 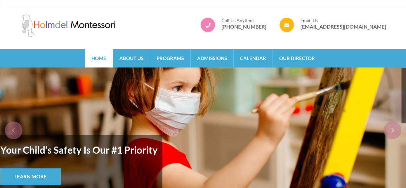 I want to click on a: About Us, so click(x=131, y=58).